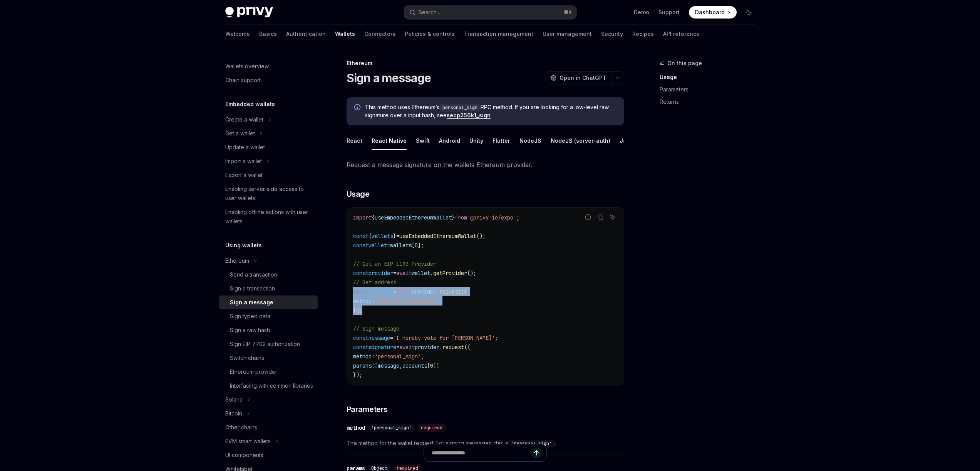 This screenshot has height=471, width=980. I want to click on button: Open in ChatGPT, so click(578, 78).